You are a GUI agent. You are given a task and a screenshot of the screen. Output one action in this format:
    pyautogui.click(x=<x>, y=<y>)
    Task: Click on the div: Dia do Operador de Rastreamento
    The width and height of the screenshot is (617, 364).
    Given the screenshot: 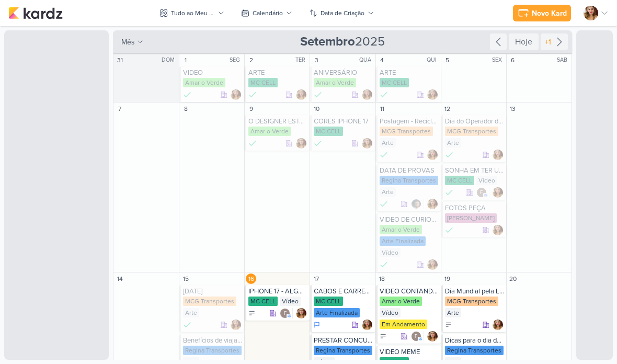 What is the action you would take?
    pyautogui.click(x=474, y=122)
    